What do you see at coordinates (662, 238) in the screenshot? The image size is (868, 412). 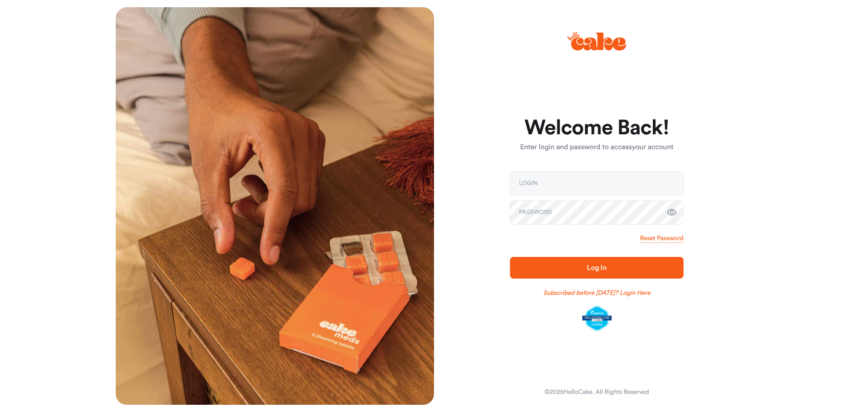 I see `a: Reset Password` at bounding box center [662, 238].